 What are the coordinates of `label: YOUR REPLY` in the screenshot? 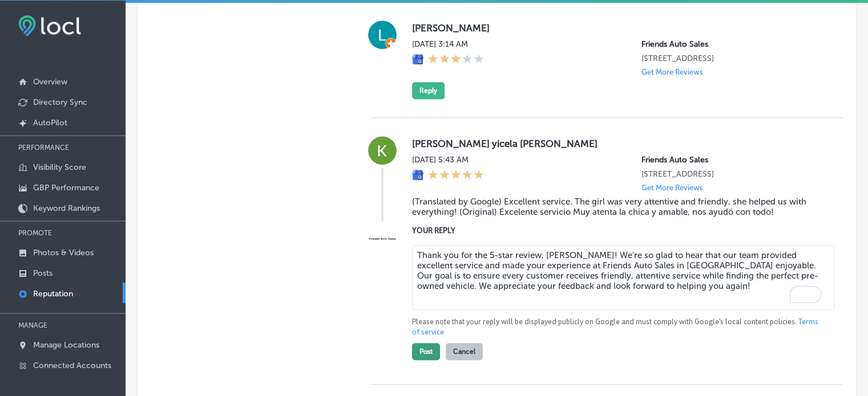 It's located at (618, 230).